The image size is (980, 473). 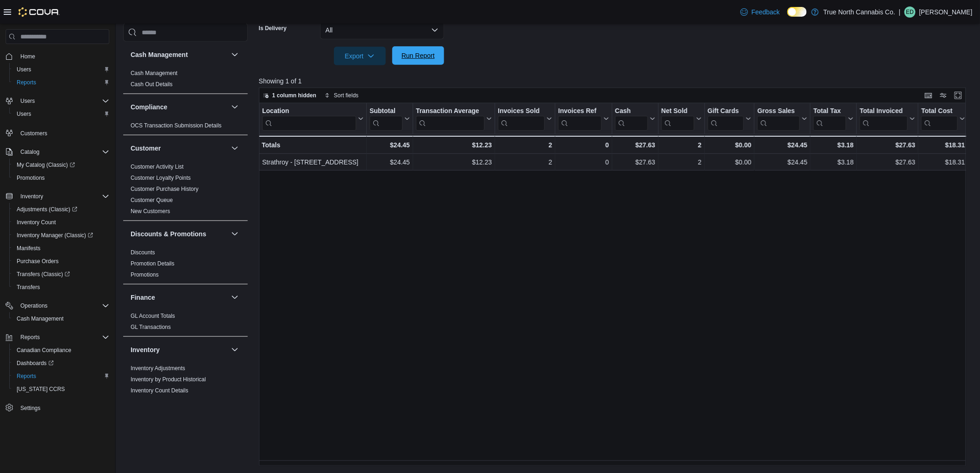 I want to click on button: Catalog, so click(x=57, y=152).